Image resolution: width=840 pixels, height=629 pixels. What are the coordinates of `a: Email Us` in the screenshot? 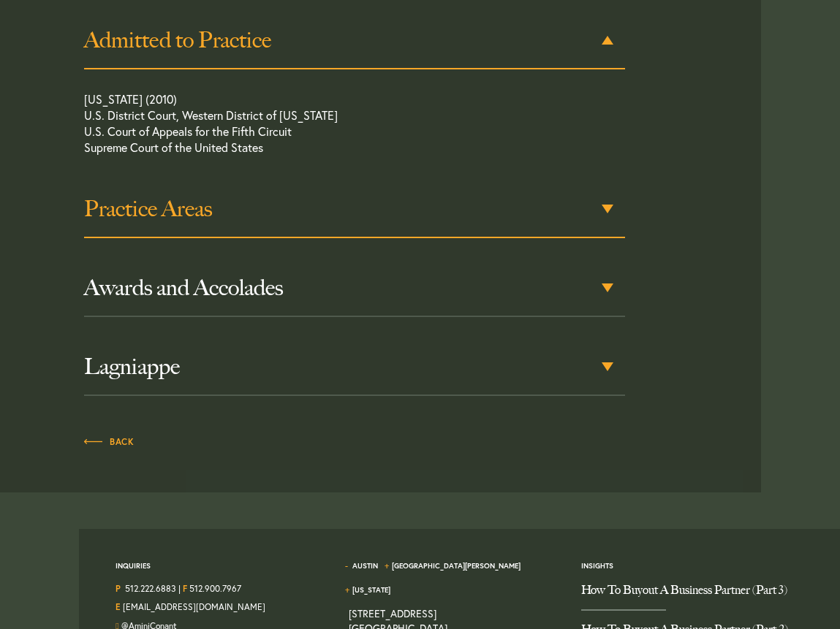 It's located at (194, 607).